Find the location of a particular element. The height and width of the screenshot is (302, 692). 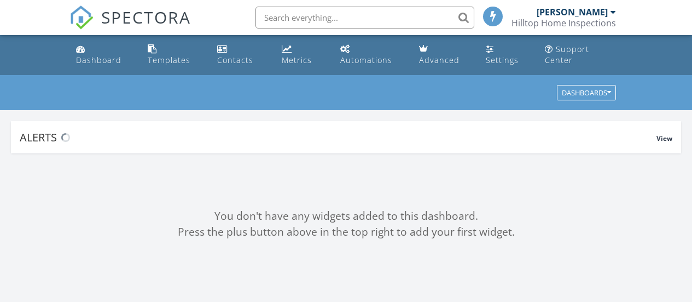

a: Templates is located at coordinates (174, 55).